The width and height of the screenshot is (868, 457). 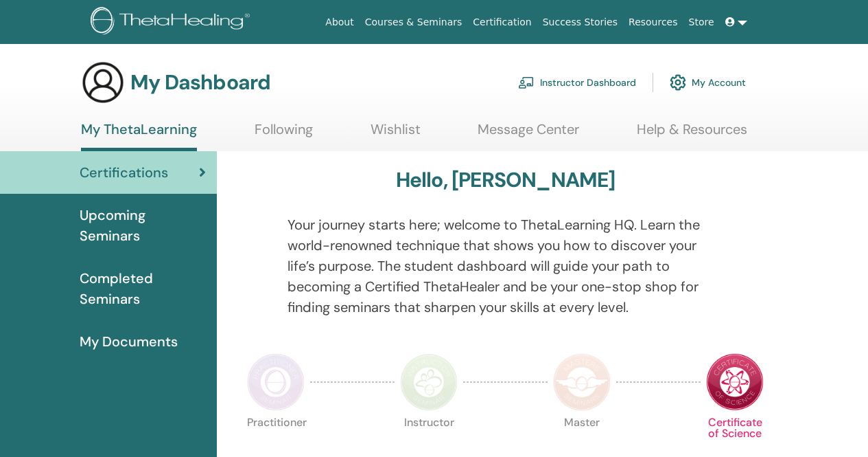 I want to click on p: Your journey starts here; welcome to ThetaLearning HQ. Learn the world-renowned technique that sh..., so click(x=506, y=266).